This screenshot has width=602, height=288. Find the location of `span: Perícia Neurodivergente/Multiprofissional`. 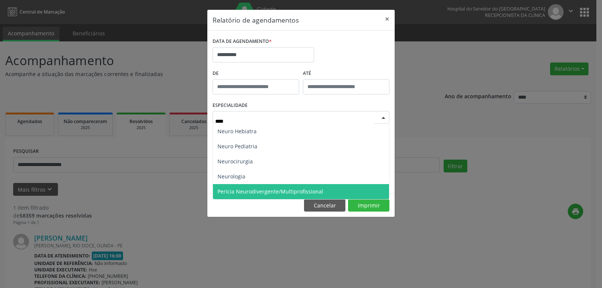

span: Perícia Neurodivergente/Multiprofissional is located at coordinates (270, 191).